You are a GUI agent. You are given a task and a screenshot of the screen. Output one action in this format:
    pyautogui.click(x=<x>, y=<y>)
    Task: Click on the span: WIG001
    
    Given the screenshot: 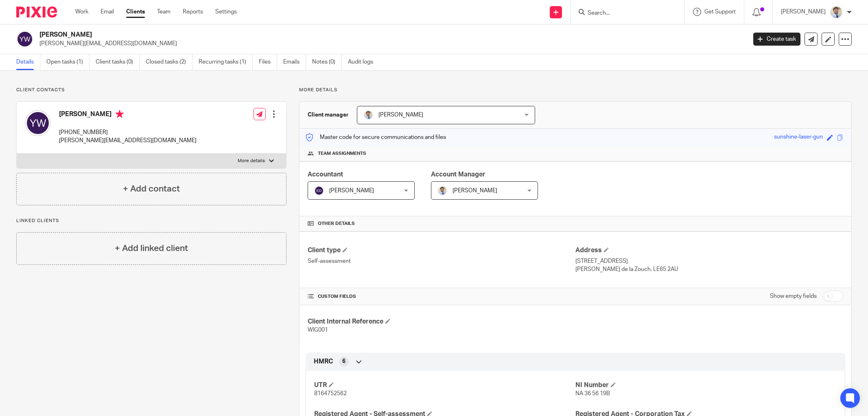 What is the action you would take?
    pyautogui.click(x=318, y=330)
    